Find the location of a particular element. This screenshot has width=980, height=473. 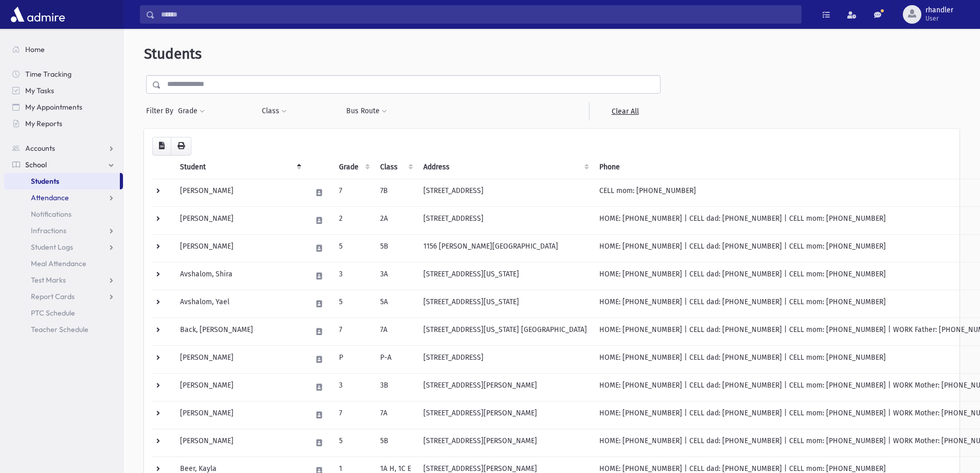

a: My Appointments is located at coordinates (63, 107).